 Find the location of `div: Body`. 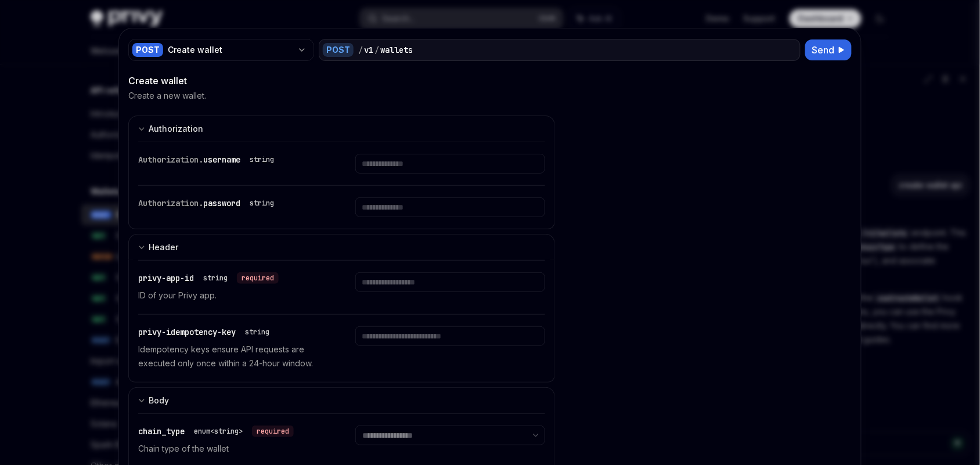

div: Body is located at coordinates (158, 401).